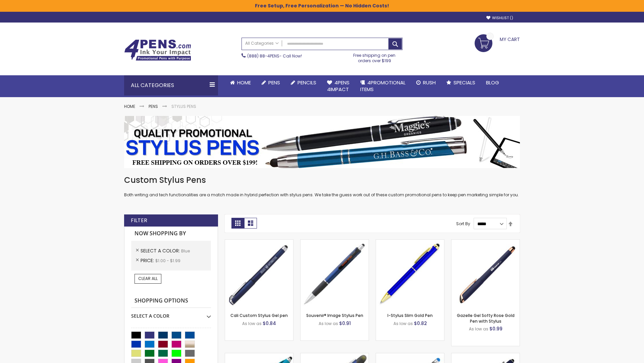  Describe the element at coordinates (269, 323) in the screenshot. I see `span: $0.84` at that location.